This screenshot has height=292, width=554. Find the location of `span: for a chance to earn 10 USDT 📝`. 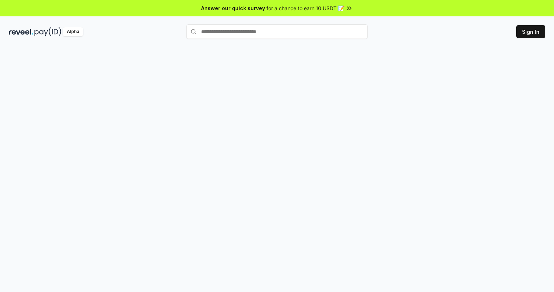

span: for a chance to earn 10 USDT 📝 is located at coordinates (305, 8).